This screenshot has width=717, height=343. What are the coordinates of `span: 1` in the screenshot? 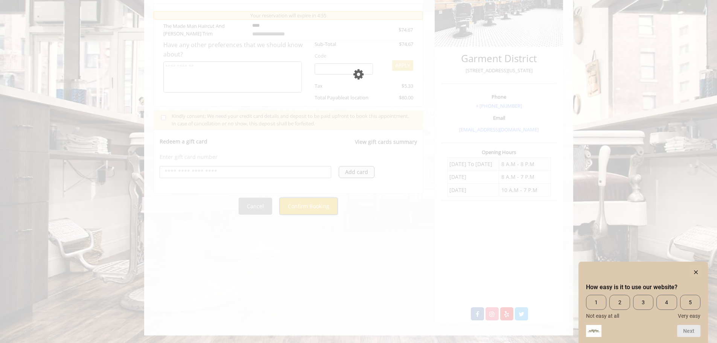 It's located at (596, 302).